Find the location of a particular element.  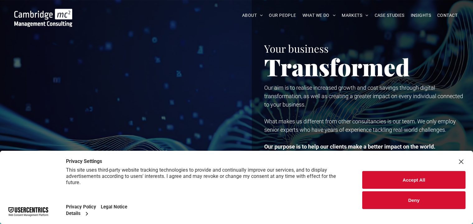

span: What makes us different from other consultancies is our team. We only employ senior experts who h... is located at coordinates (360, 125).